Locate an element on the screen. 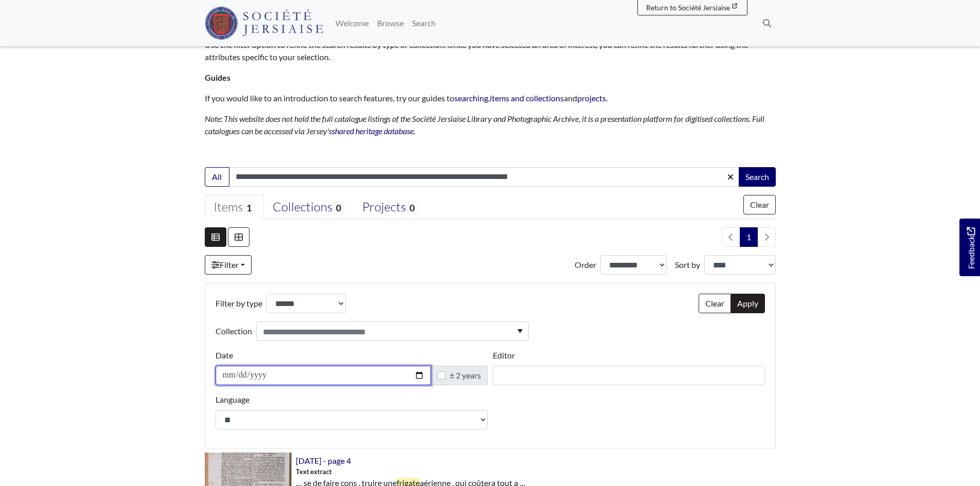 The image size is (980, 486). img: Société Jersiaise is located at coordinates (264, 23).